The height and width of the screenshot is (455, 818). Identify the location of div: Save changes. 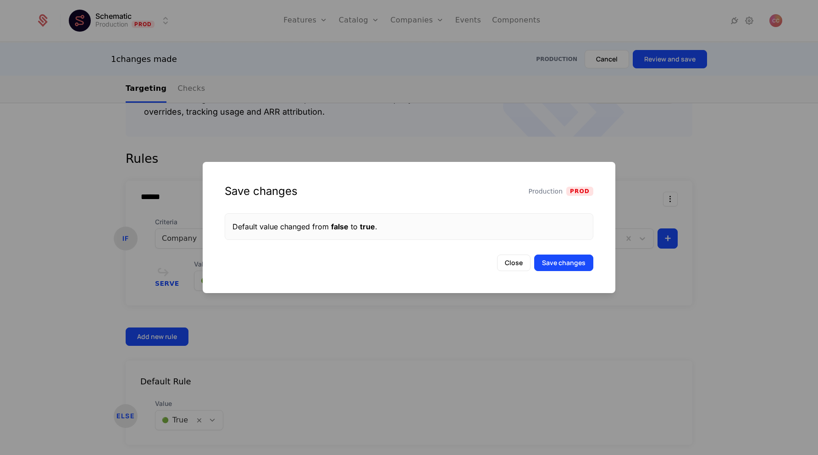
(261, 191).